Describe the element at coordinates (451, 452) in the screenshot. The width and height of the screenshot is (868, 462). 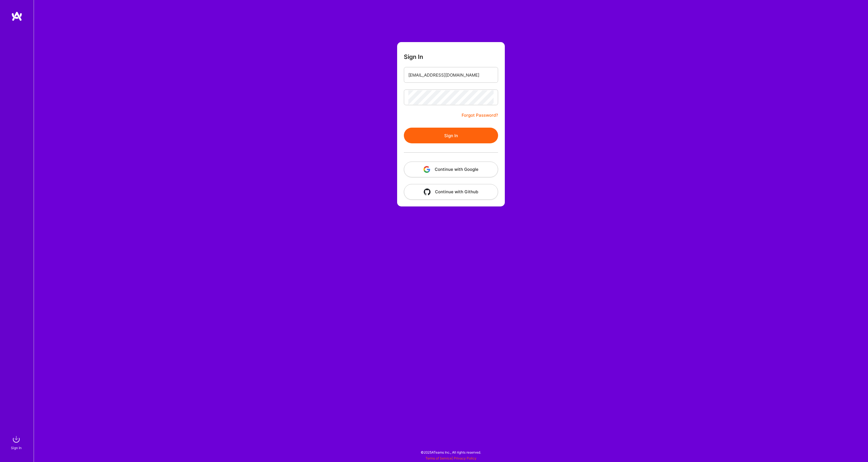
I see `div: © 2025 ATeams Inc., All rights reserved.` at that location.